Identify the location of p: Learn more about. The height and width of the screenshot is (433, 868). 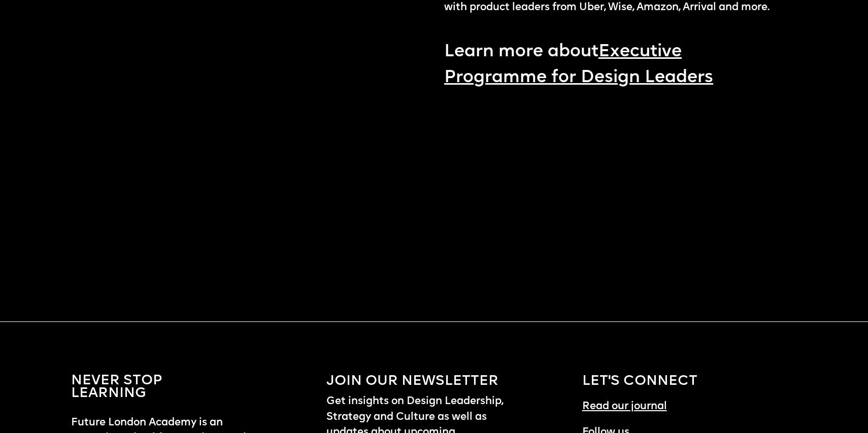
(610, 65).